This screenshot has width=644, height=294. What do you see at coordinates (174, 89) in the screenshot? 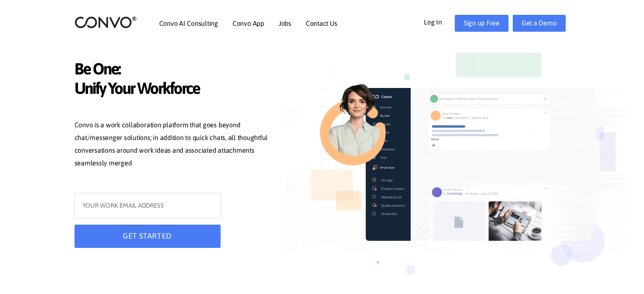
I see `span: Unify Your Workforce` at bounding box center [174, 89].